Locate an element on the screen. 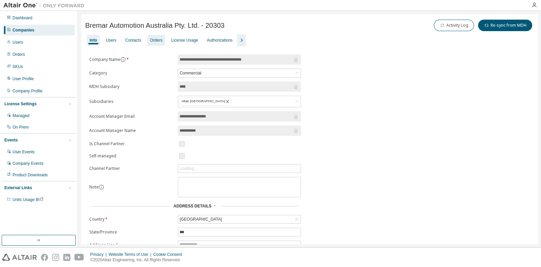 The width and height of the screenshot is (541, 267). div: Contacts is located at coordinates (133, 40).